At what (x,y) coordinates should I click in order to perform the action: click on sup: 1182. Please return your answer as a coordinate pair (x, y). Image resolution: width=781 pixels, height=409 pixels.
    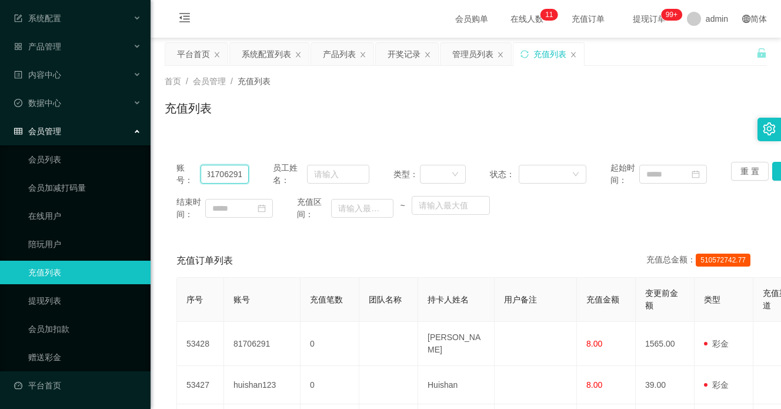
    Looking at the image, I should click on (672, 15).